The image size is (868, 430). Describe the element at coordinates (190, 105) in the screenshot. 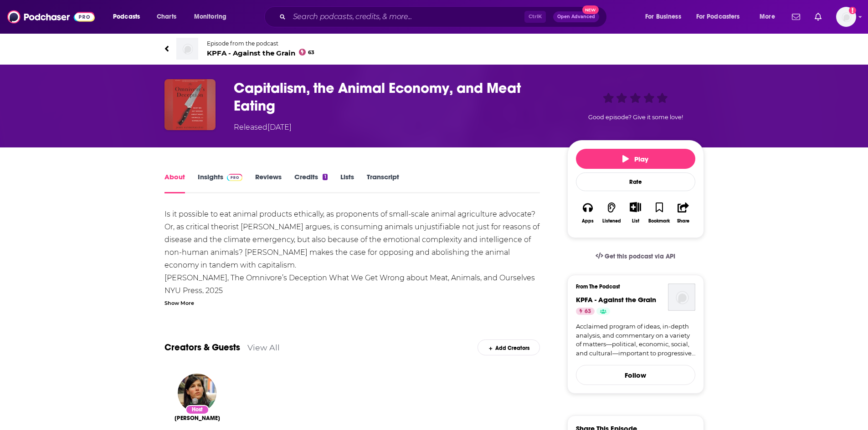

I see `a: Capitalism, the Animal Economy, and Meat Eating` at that location.